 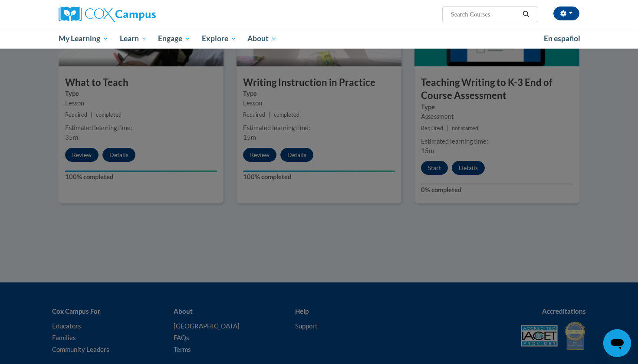 What do you see at coordinates (485, 14) in the screenshot?
I see `input: Search Courses` at bounding box center [485, 14].